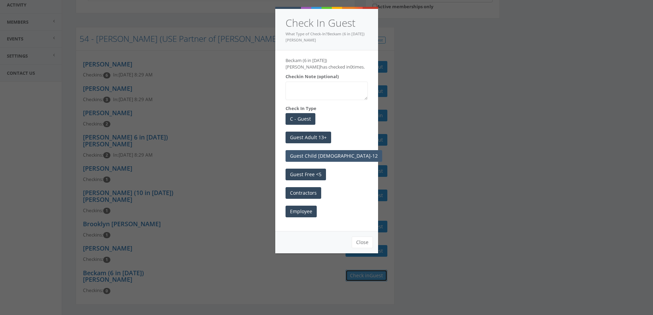  Describe the element at coordinates (303, 193) in the screenshot. I see `button: Contractors` at that location.